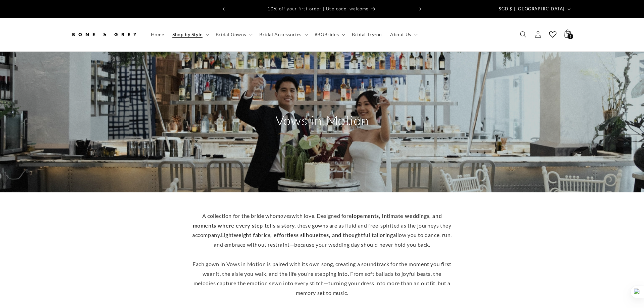 Image resolution: width=644 pixels, height=308 pixels. What do you see at coordinates (524, 34) in the screenshot?
I see `summary: Search` at bounding box center [524, 34].